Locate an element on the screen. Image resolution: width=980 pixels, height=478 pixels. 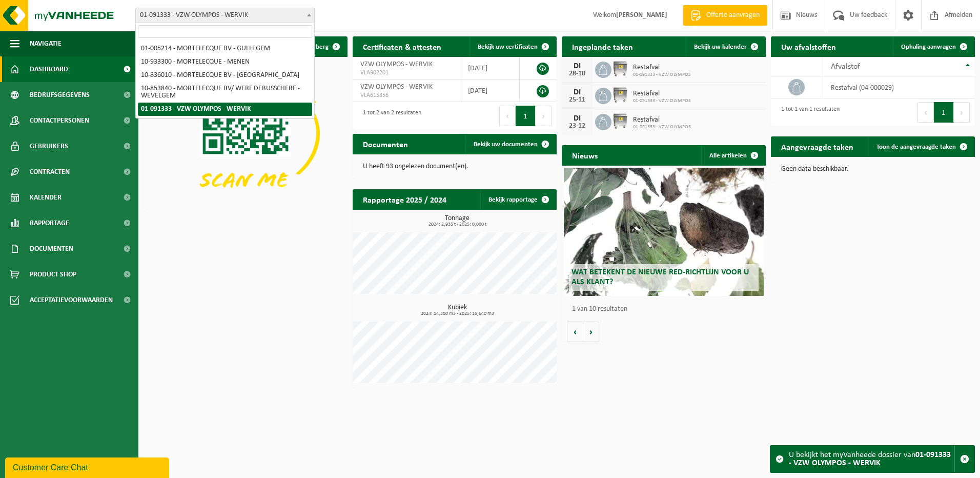
p: U heeft 93 ongelezen document(en). is located at coordinates (455, 167).